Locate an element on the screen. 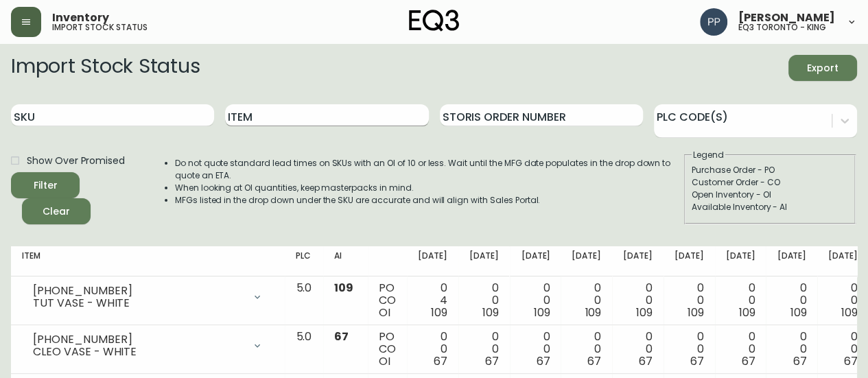 This screenshot has width=868, height=378. li: Do not quote standard lead times on SKUs with an OI of 10 or less. Wait until the MFG date popula... is located at coordinates (429, 169).